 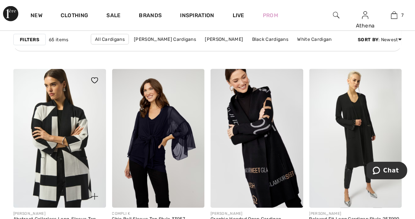 What do you see at coordinates (380, 39) in the screenshot?
I see `div: : Newest` at bounding box center [380, 39].